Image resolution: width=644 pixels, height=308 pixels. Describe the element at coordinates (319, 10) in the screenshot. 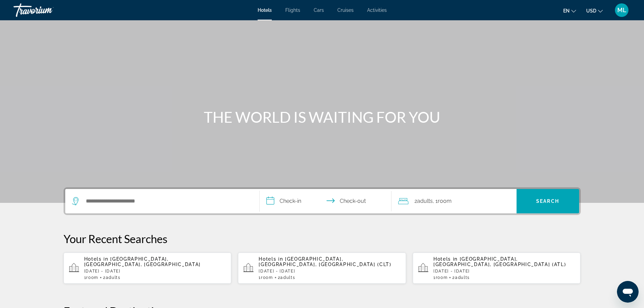

I see `a: Cars` at that location.